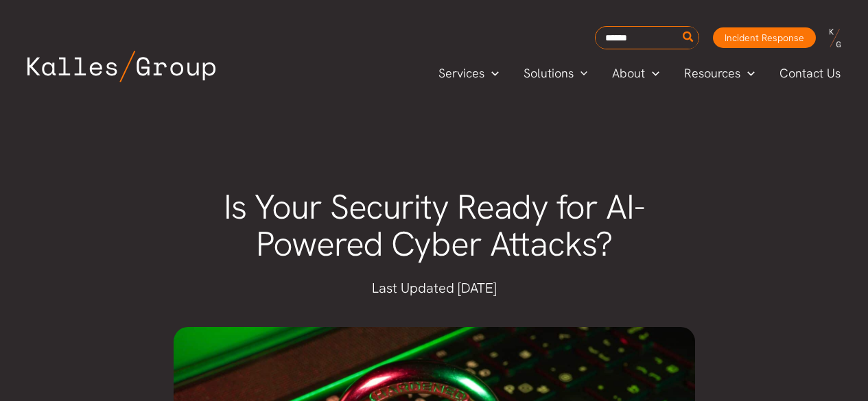  I want to click on a: ServicesMenu Toggle, so click(469, 74).